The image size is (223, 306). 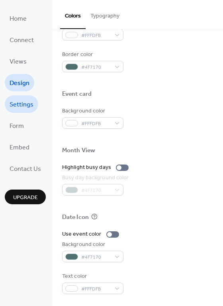 What do you see at coordinates (25, 198) in the screenshot?
I see `span: Upgrade` at bounding box center [25, 198].